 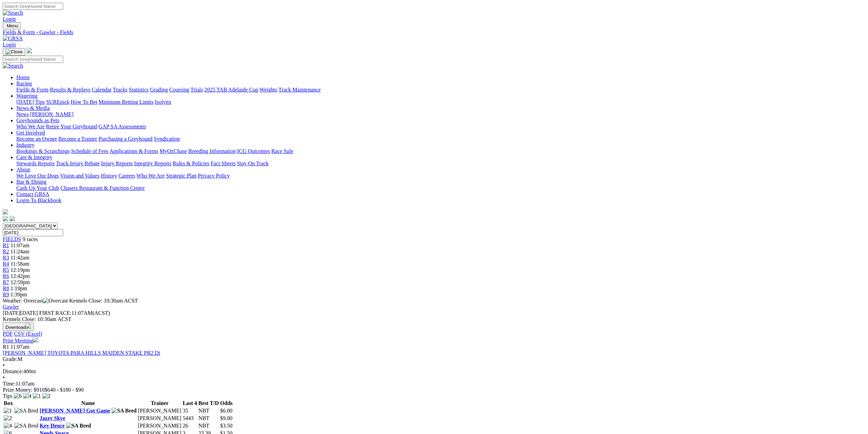 I want to click on a: Key Deuce, so click(x=52, y=425).